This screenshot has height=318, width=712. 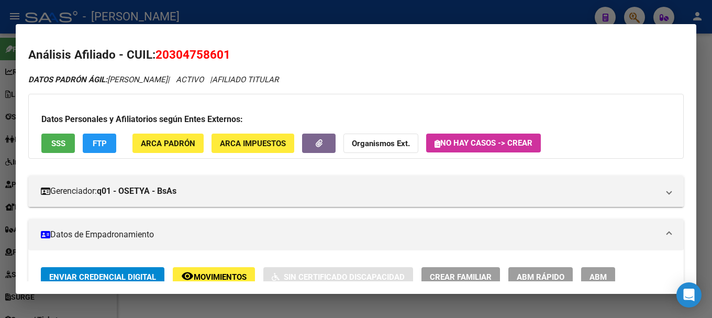 I want to click on mat-icon: remove_red_eye, so click(x=187, y=276).